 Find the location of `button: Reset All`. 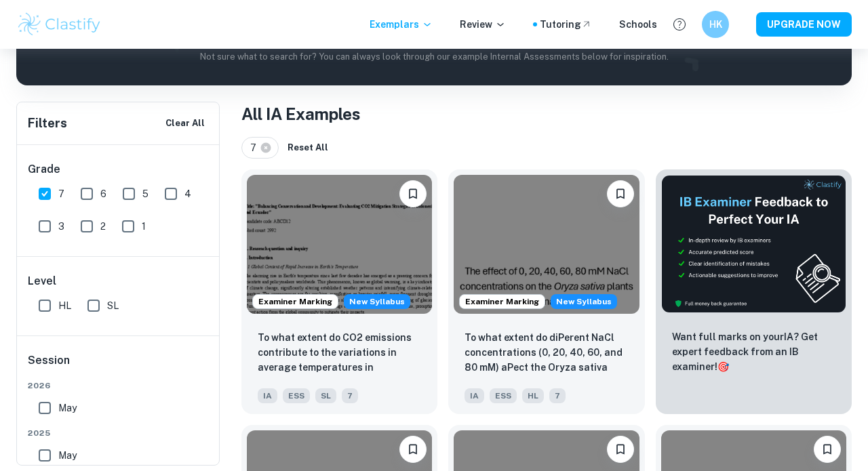

button: Reset All is located at coordinates (308, 148).